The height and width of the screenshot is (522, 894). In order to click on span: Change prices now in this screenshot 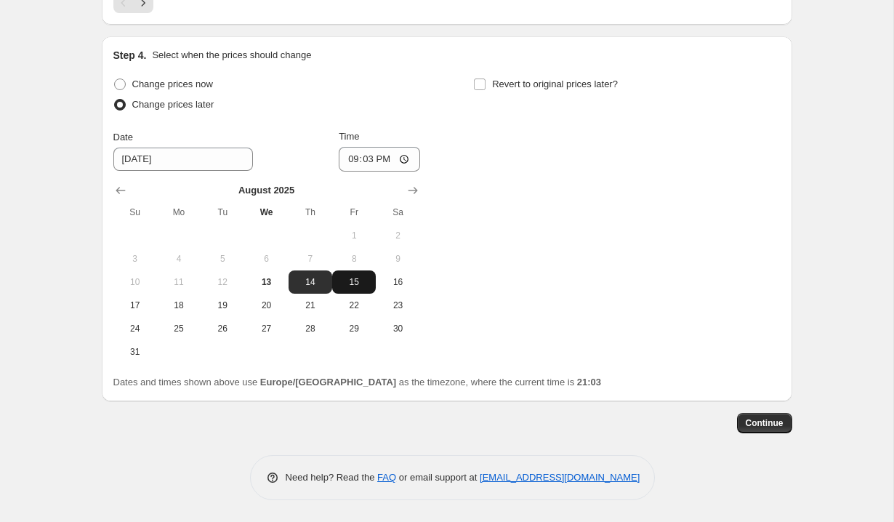, I will do `click(172, 84)`.